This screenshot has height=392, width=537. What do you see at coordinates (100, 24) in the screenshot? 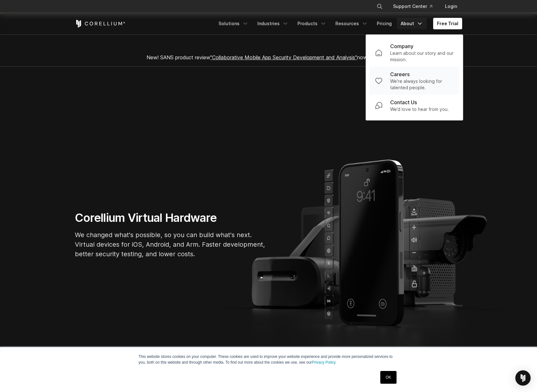
I see `a: Corellium Home` at bounding box center [100, 24].